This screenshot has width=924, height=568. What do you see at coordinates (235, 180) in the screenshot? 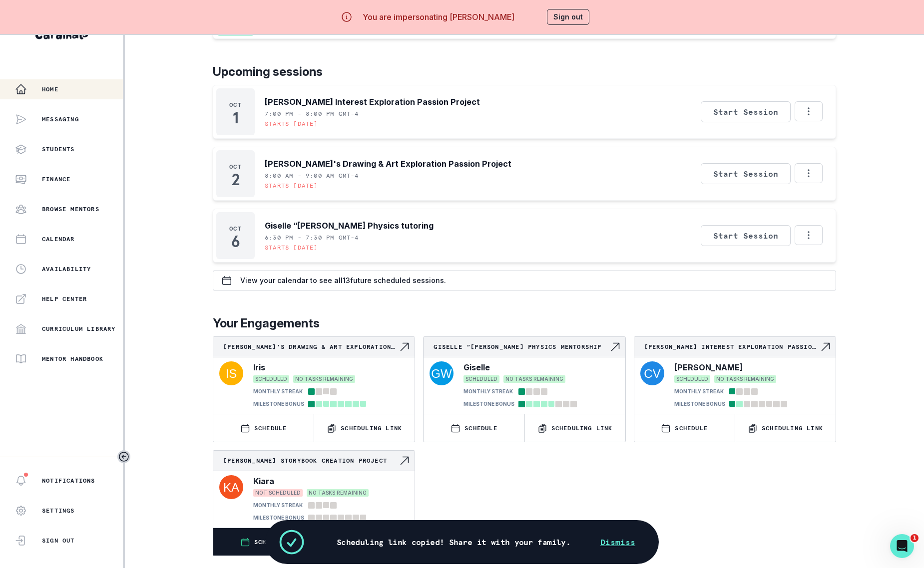
I see `p: 2` at bounding box center [235, 180].